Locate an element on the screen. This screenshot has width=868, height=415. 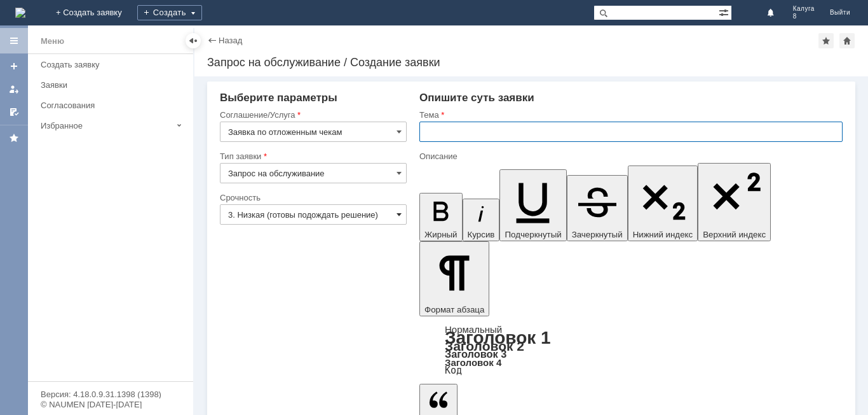
a: Код is located at coordinates (453, 371).